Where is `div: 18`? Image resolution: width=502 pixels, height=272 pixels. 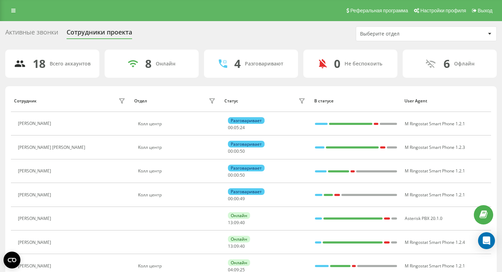
div: 18 is located at coordinates (39, 64).